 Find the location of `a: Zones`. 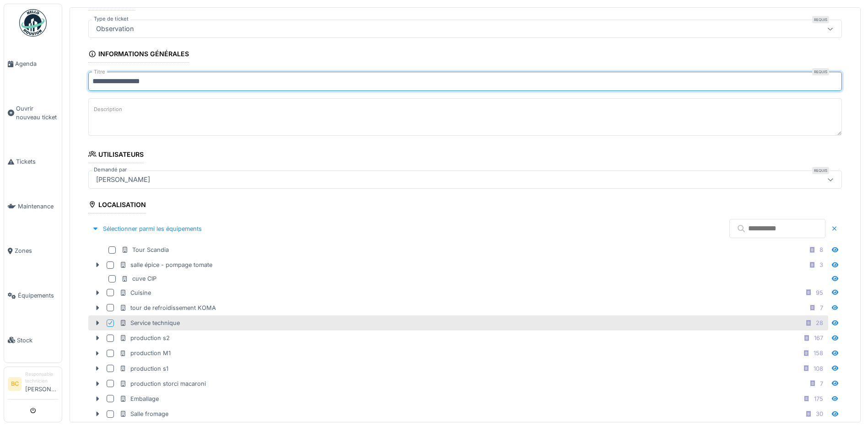

a: Zones is located at coordinates (33, 251).